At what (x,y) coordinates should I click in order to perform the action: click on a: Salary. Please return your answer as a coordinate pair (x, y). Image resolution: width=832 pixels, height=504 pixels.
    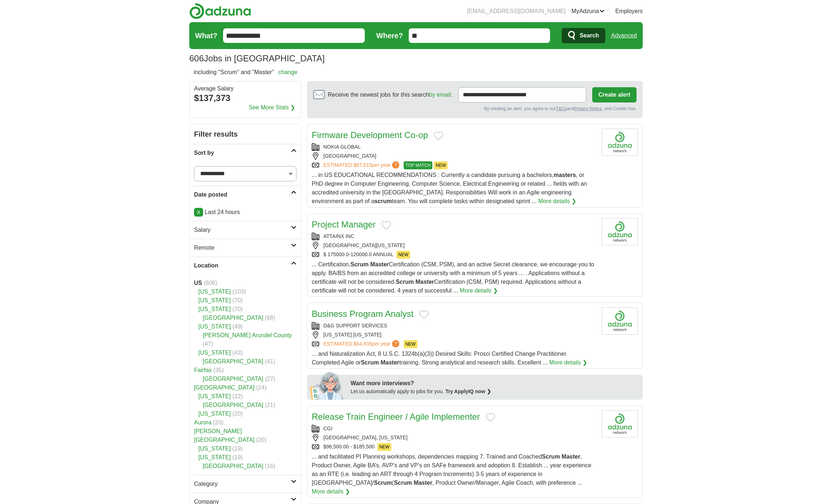
    Looking at the image, I should click on (246, 230).